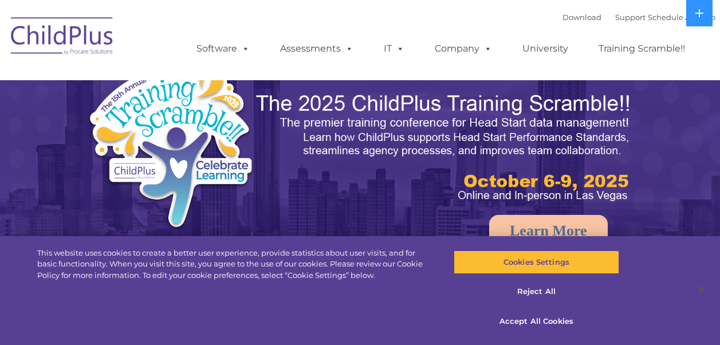  I want to click on img: ChildPlus by Procare Solutions, so click(62, 38).